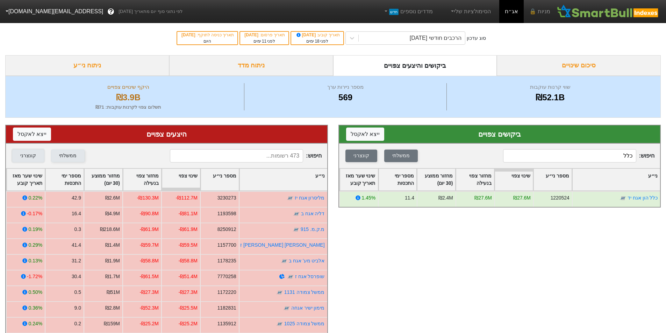  I want to click on div: -₪52.3M, so click(149, 308).